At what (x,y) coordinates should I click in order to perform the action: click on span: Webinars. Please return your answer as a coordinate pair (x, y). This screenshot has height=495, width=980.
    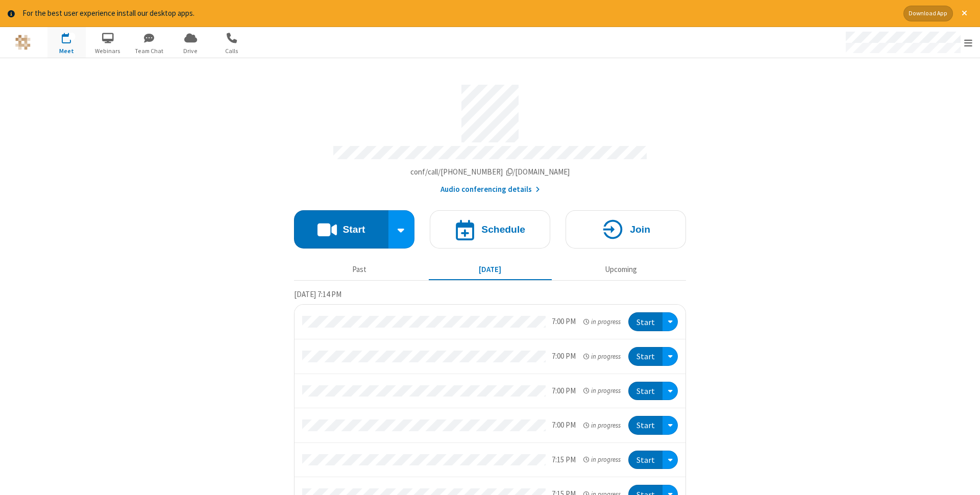
    Looking at the image, I should click on (107, 51).